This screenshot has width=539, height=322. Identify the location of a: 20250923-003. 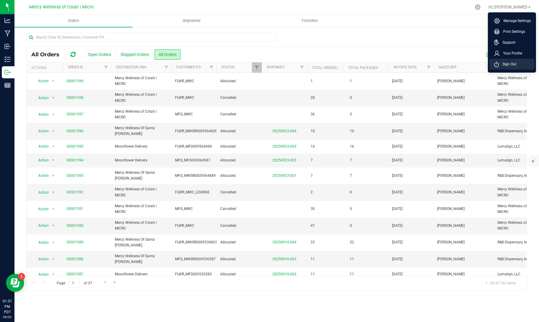
(285, 147).